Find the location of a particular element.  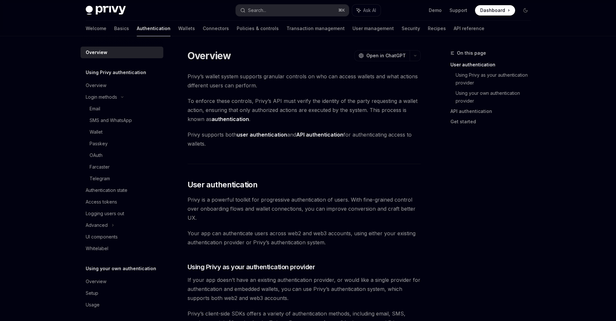

a: UI components is located at coordinates (122, 237).